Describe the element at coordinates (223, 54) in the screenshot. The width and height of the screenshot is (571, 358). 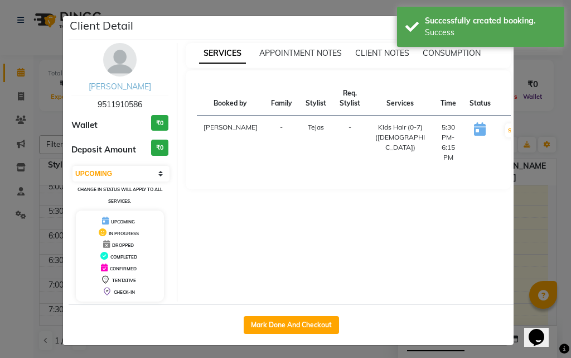
I see `span: SERVICES` at that location.